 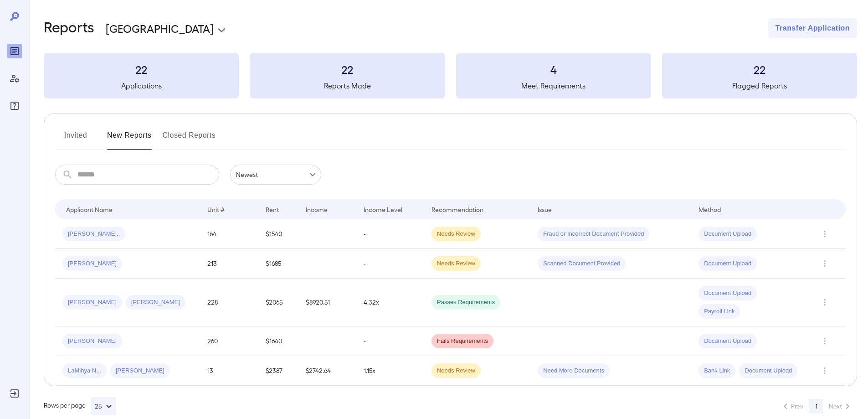 What do you see at coordinates (719, 312) in the screenshot?
I see `span: Payroll Link` at bounding box center [719, 312].